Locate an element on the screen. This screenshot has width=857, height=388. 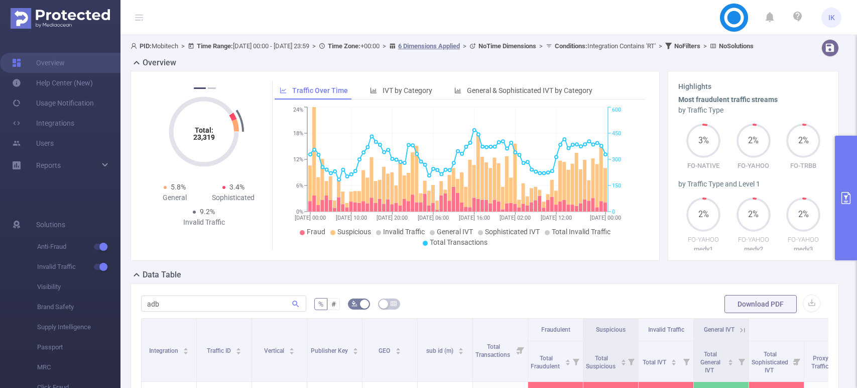
p: medy3 is located at coordinates (803, 249).